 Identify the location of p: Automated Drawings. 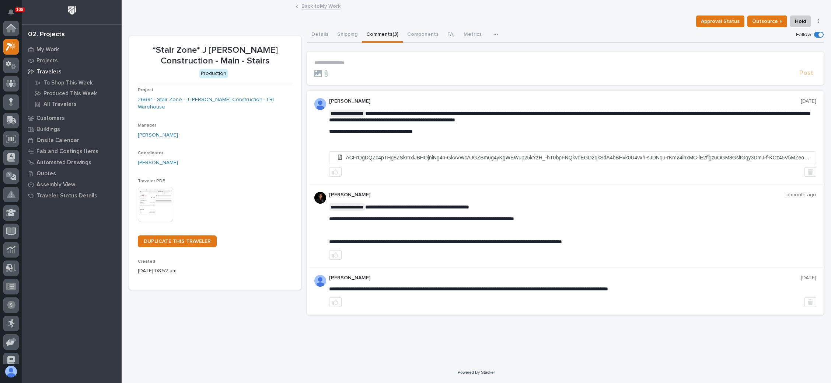
(64, 163).